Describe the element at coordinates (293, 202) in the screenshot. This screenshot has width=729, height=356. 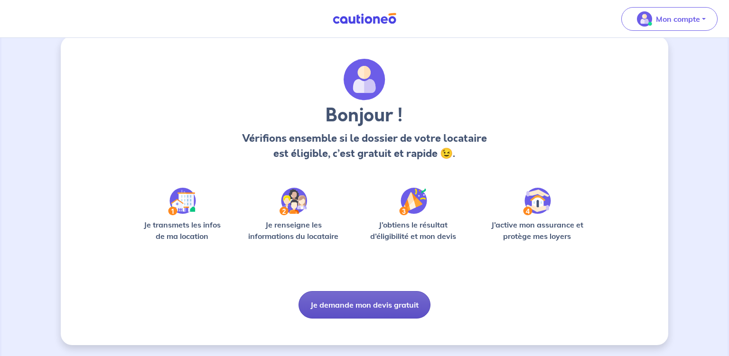
I see `img: /static/c0a346edaed446bb123850d2d04ad552/Step-2.svg` at that location.